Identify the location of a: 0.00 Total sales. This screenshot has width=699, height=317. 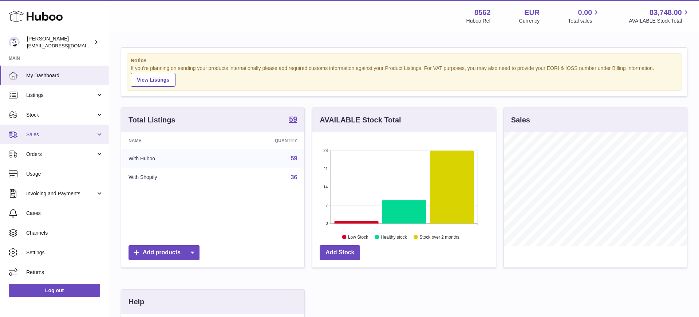
(584, 16).